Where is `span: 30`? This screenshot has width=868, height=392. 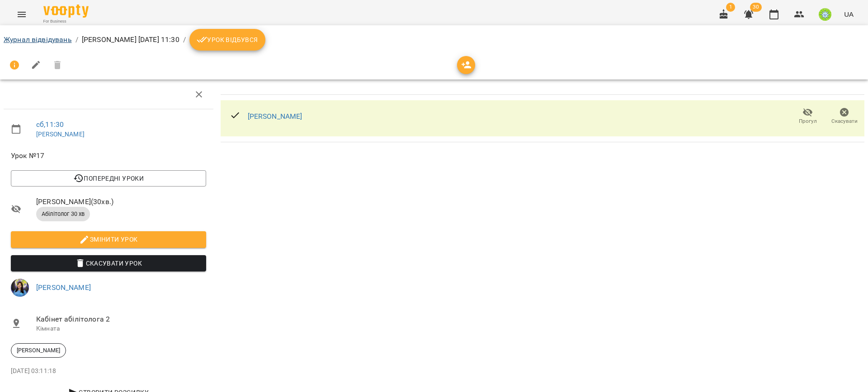 span: 30 is located at coordinates (756, 7).